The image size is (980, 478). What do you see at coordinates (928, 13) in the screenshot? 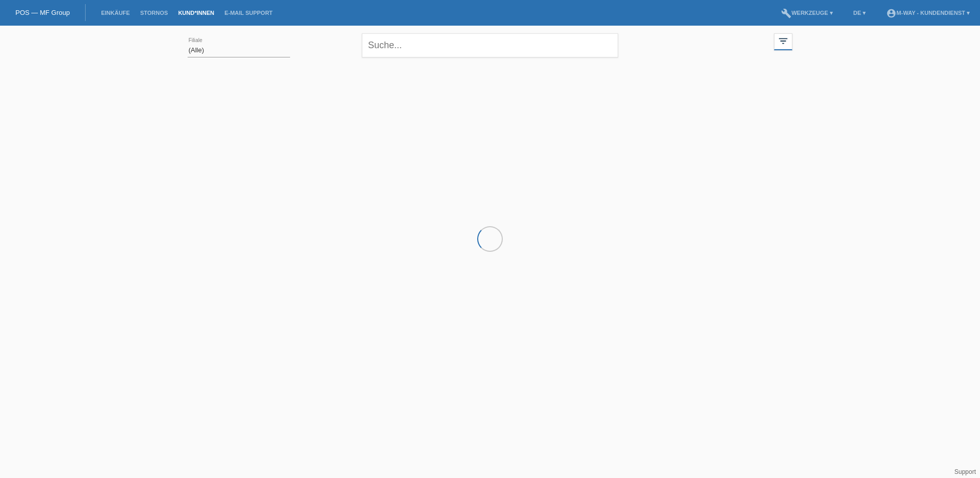
I see `a: account_circlem-way - Kundendienst ▾` at bounding box center [928, 13].